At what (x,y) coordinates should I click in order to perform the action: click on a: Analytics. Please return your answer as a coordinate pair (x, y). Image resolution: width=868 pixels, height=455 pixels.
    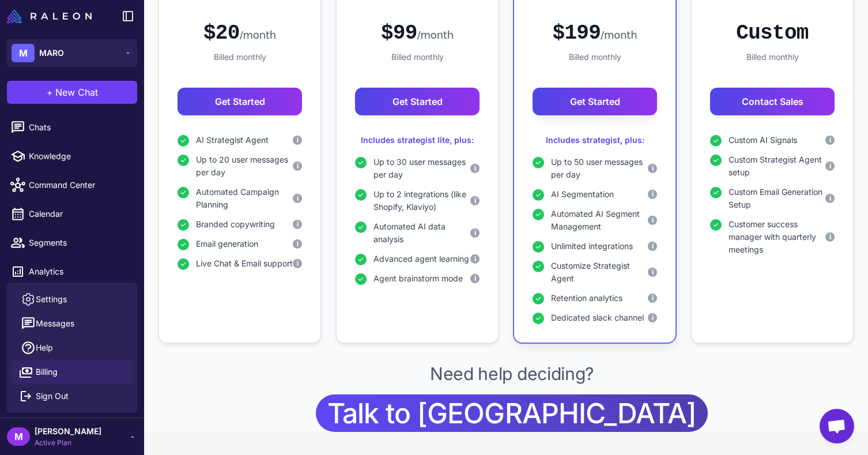
    Looking at the image, I should click on (72, 272).